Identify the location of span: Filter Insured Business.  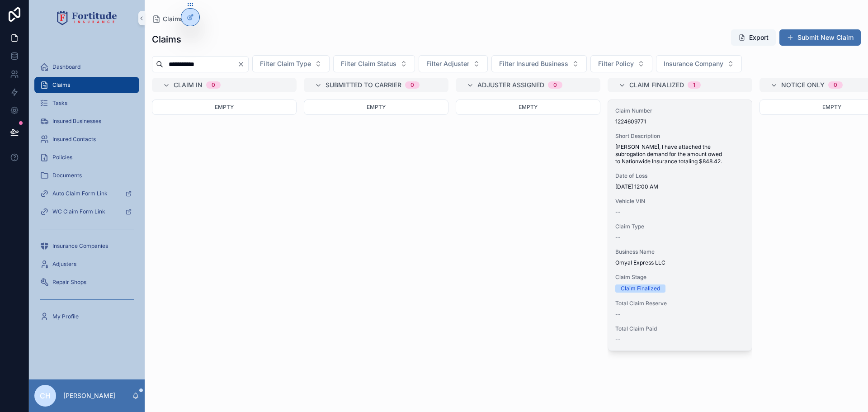
(534, 64).